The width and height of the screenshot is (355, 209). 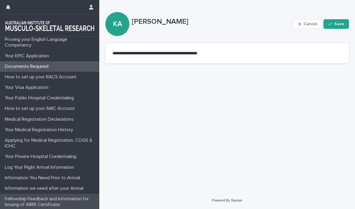 I want to click on button: Save, so click(x=336, y=24).